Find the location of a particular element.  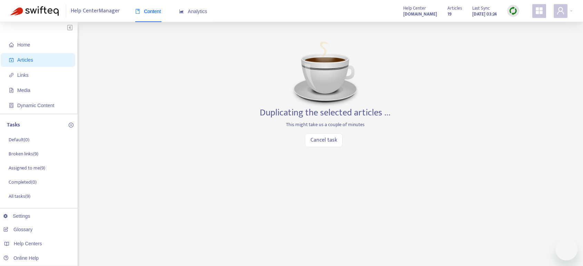

span: Help Centers is located at coordinates (28, 244).